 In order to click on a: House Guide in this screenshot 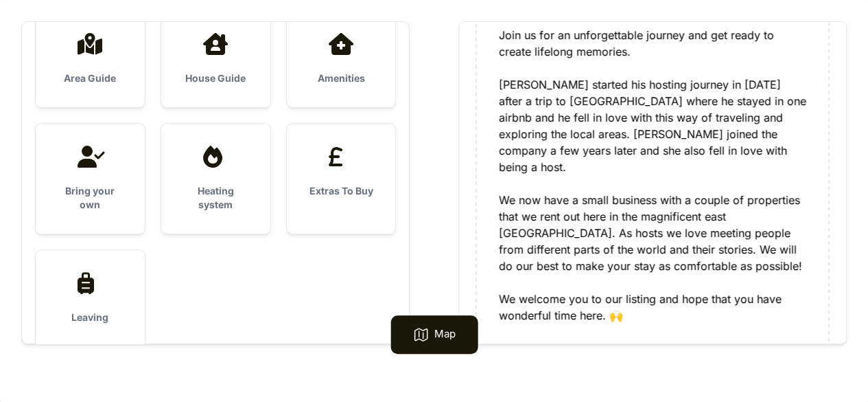, I will do `click(216, 59)`.